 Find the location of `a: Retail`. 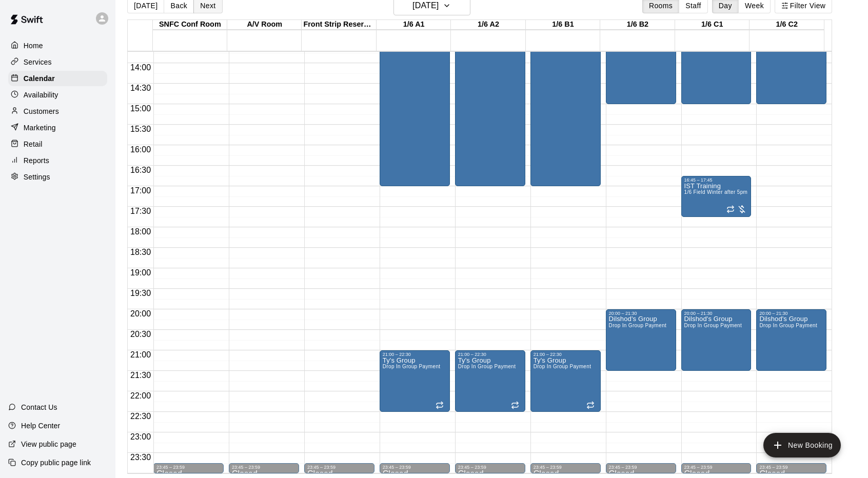

a: Retail is located at coordinates (57, 144).